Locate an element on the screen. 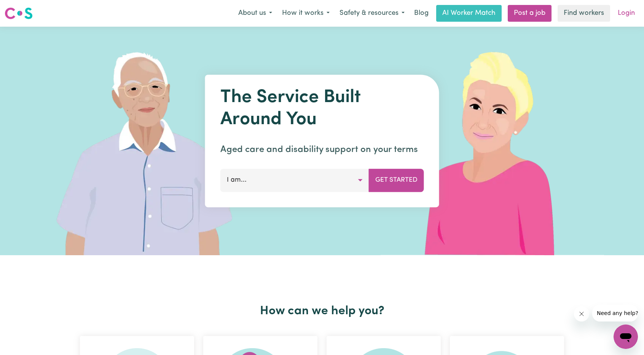 The height and width of the screenshot is (355, 644). img: Careseekers logo is located at coordinates (19, 14).